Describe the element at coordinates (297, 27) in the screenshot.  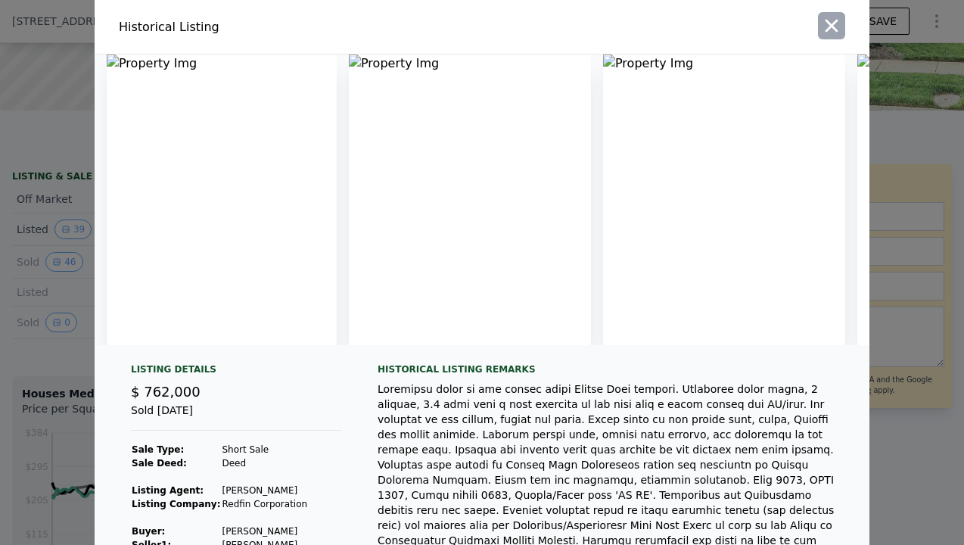
I see `div: Historical Listing` at that location.